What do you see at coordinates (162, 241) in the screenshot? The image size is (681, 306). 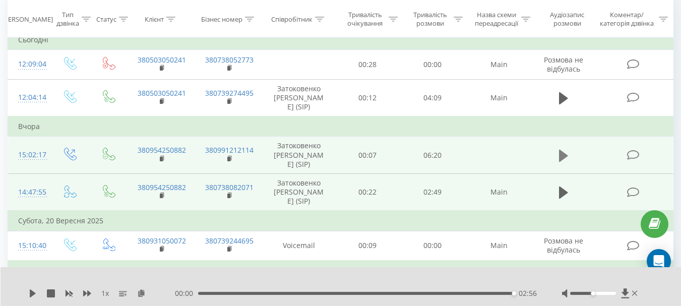 I see `a: 380931050072` at bounding box center [162, 241].